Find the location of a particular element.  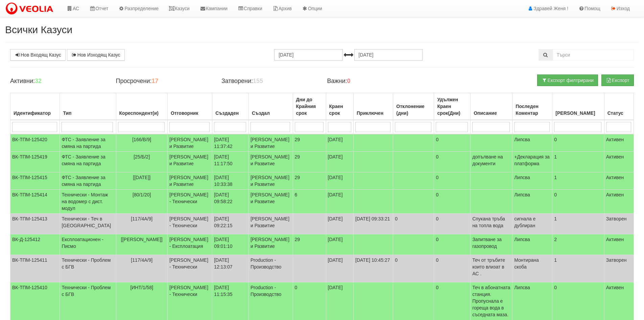

span: [80/1/20] is located at coordinates (142, 195).